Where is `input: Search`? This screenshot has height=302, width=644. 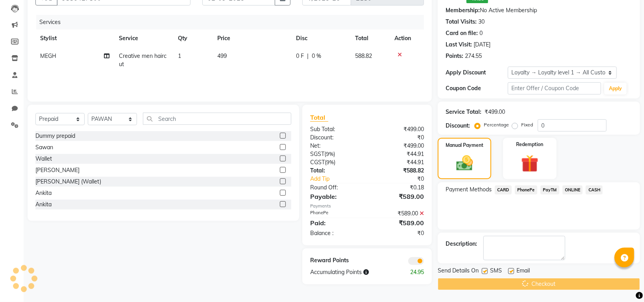
input: Search is located at coordinates (217, 118).